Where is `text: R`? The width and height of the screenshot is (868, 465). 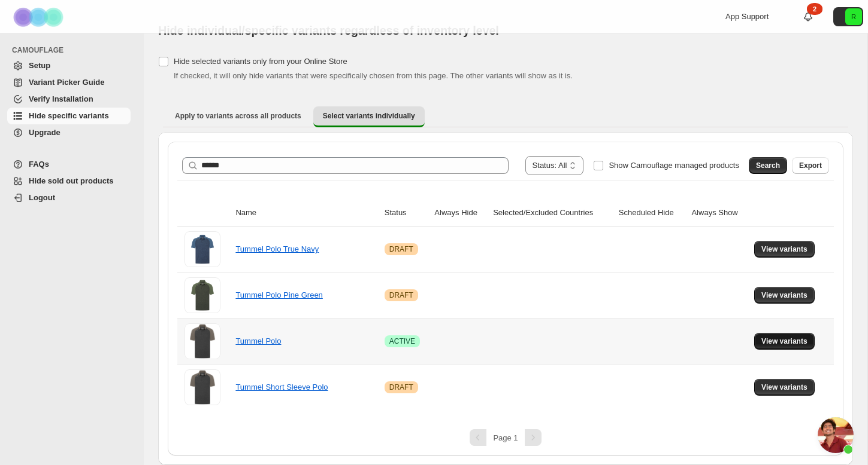
text: R is located at coordinates (853, 17).